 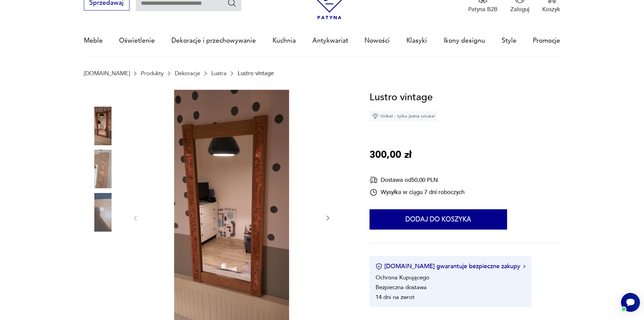 I want to click on a: Dekoracje, so click(x=187, y=73).